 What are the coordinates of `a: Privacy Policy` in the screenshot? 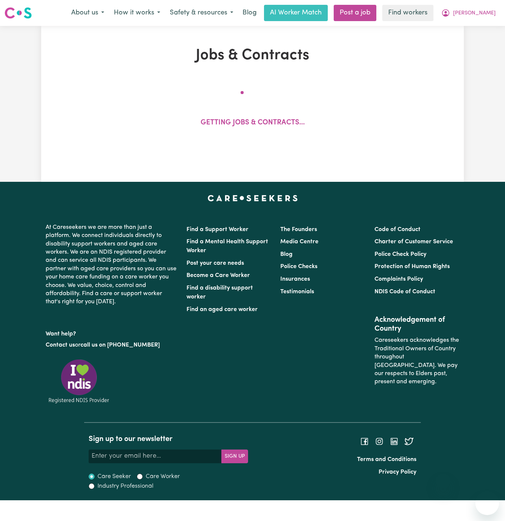 It's located at (397, 472).